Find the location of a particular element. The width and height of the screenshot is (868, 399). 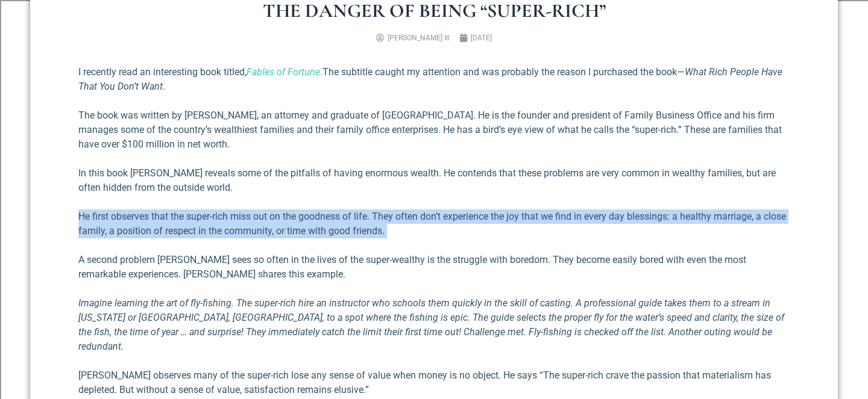

a: Fables of Fortune. is located at coordinates (285, 72).